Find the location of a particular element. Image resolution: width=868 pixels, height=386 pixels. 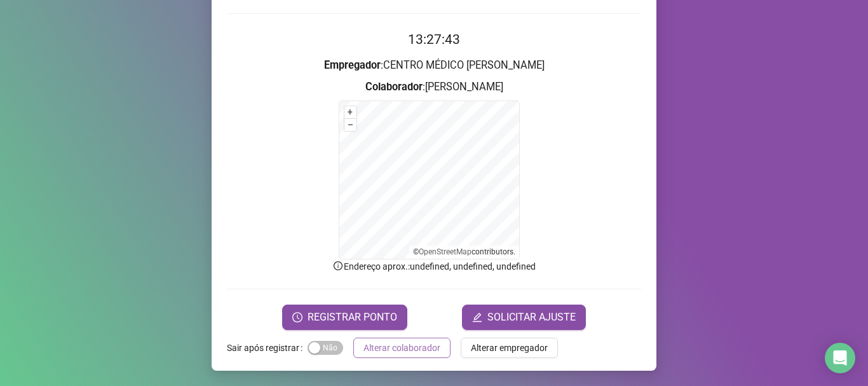

label: Sair após registrar is located at coordinates (267, 347).